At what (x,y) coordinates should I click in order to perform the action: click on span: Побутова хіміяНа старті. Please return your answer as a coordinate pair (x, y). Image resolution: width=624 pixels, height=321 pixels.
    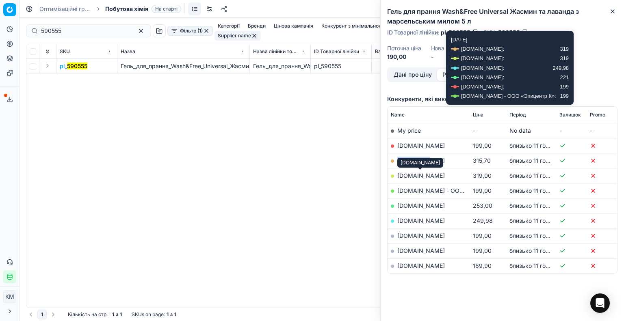
    Looking at the image, I should click on (143, 9).